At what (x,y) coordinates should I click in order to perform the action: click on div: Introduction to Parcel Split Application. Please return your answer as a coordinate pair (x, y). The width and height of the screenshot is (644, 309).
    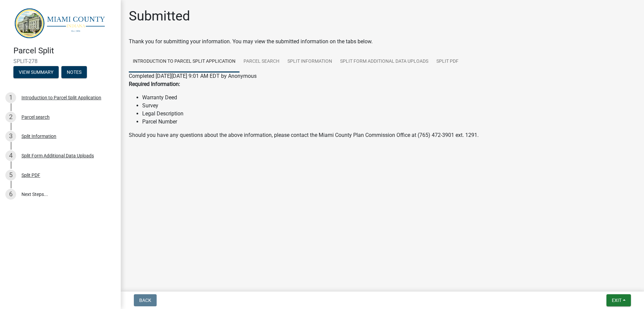
    Looking at the image, I should click on (62, 97).